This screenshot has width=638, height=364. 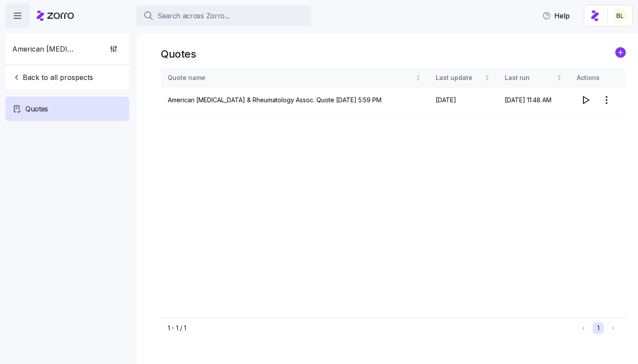 I want to click on div: Last run, so click(x=530, y=78).